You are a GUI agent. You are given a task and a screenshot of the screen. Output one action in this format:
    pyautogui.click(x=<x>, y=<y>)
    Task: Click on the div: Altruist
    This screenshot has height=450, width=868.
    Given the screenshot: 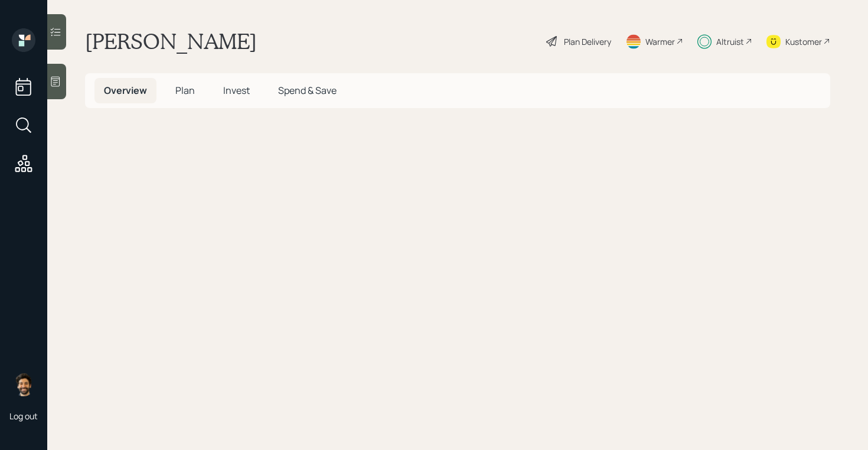 What is the action you would take?
    pyautogui.click(x=730, y=41)
    